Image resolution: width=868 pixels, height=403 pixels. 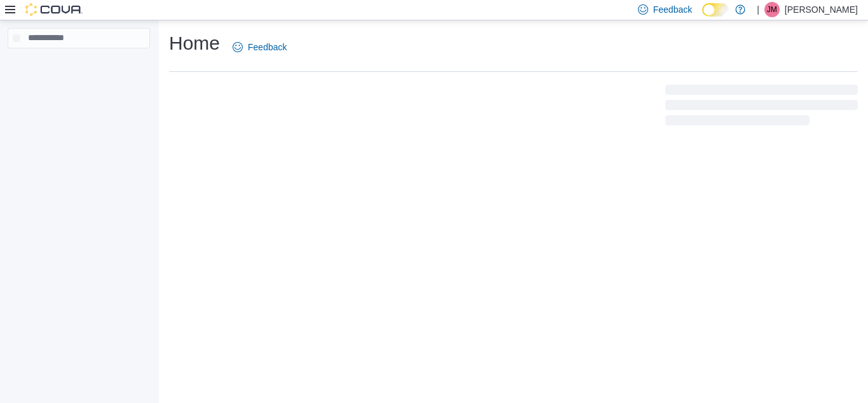 What do you see at coordinates (54, 10) in the screenshot?
I see `img: Cova` at bounding box center [54, 10].